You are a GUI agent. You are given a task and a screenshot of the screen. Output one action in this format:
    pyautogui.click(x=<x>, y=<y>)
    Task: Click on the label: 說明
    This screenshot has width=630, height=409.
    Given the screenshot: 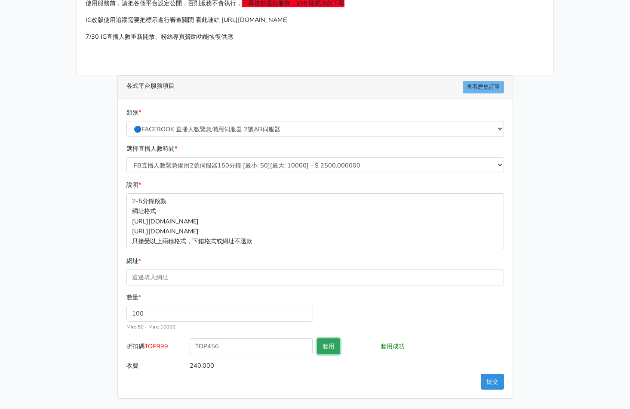 What is the action you would take?
    pyautogui.click(x=134, y=185)
    